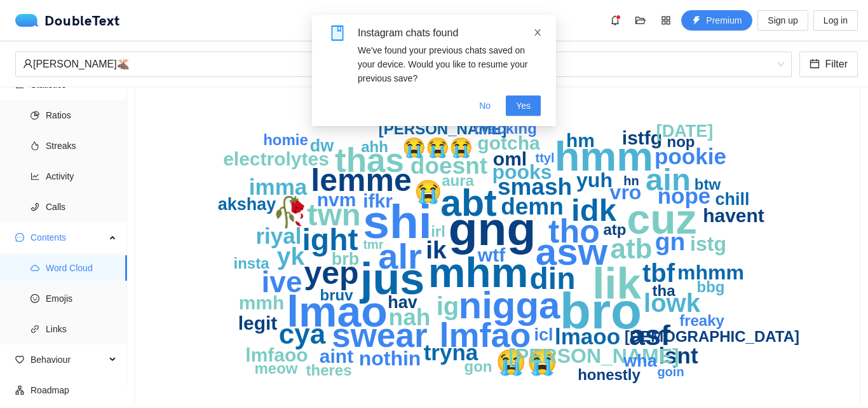 The height and width of the screenshot is (408, 868). What do you see at coordinates (35, 206) in the screenshot?
I see `span: phone` at bounding box center [35, 206].